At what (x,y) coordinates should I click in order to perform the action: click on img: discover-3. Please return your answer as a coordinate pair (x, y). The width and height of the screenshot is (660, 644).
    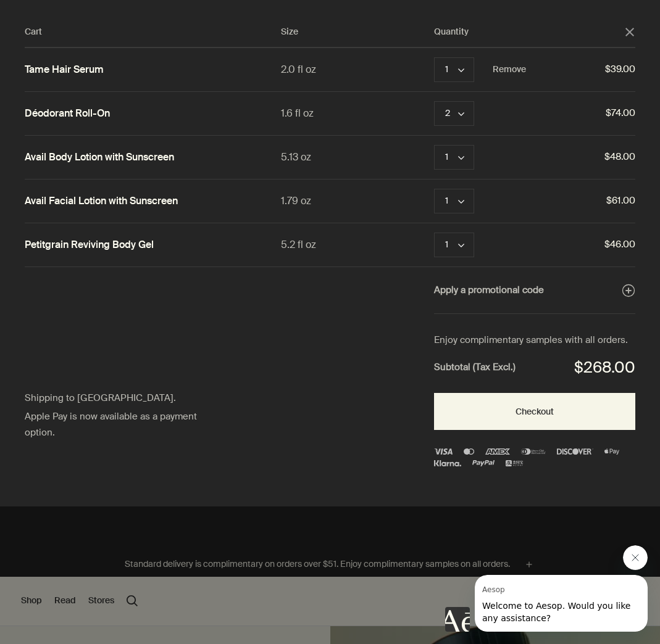
    Looking at the image, I should click on (575, 452).